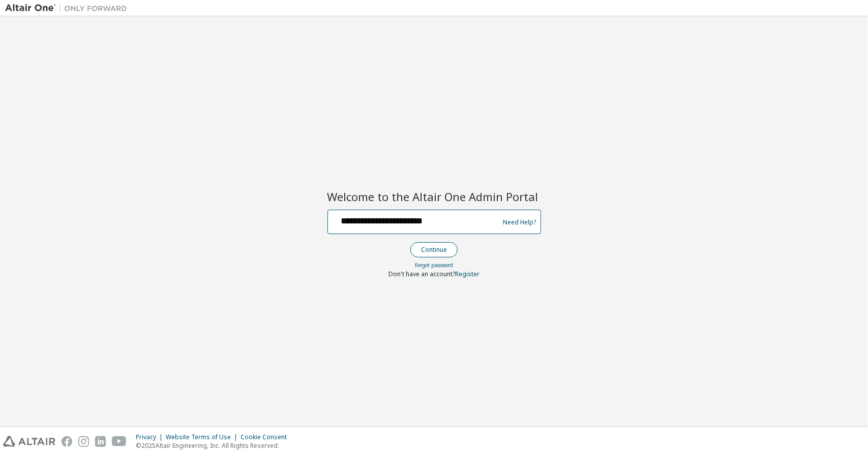 The image size is (868, 456). I want to click on img: youtube.svg, so click(119, 442).